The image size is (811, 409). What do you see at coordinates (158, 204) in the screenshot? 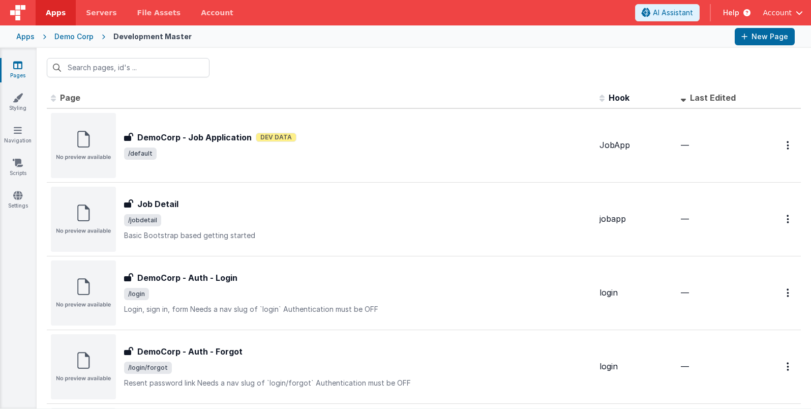
I see `h3: Job Detail` at bounding box center [158, 204].